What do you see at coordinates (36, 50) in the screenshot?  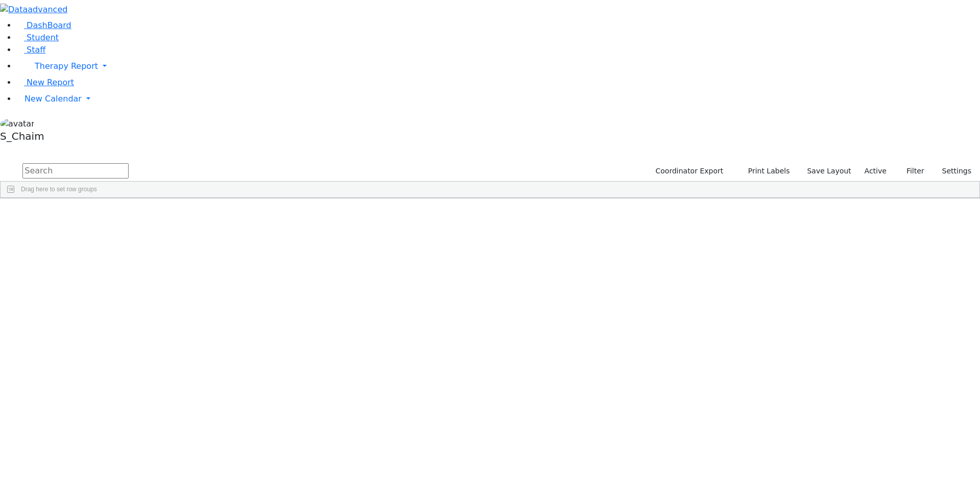 I see `span: Staff` at bounding box center [36, 50].